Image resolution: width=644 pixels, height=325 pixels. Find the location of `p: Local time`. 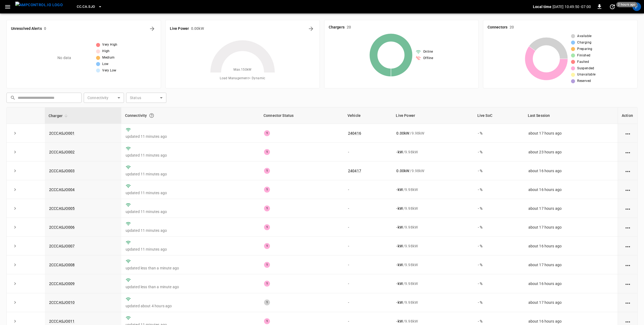

p: Local time is located at coordinates (542, 7).